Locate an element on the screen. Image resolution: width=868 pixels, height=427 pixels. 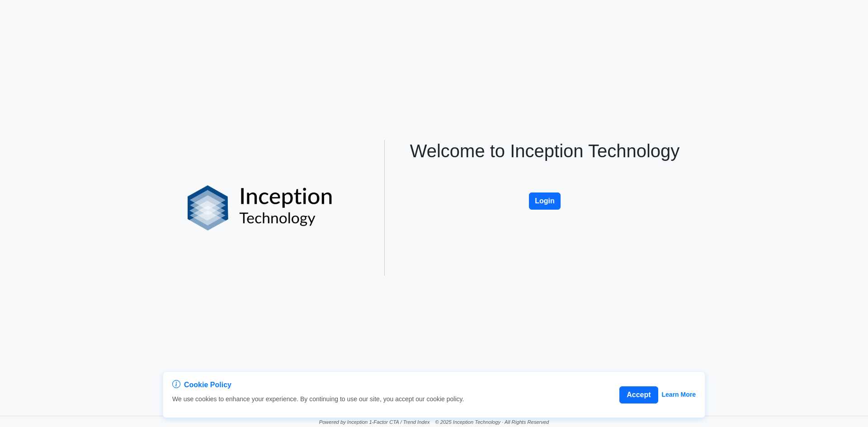
img: logo%20black.png is located at coordinates (260, 208).